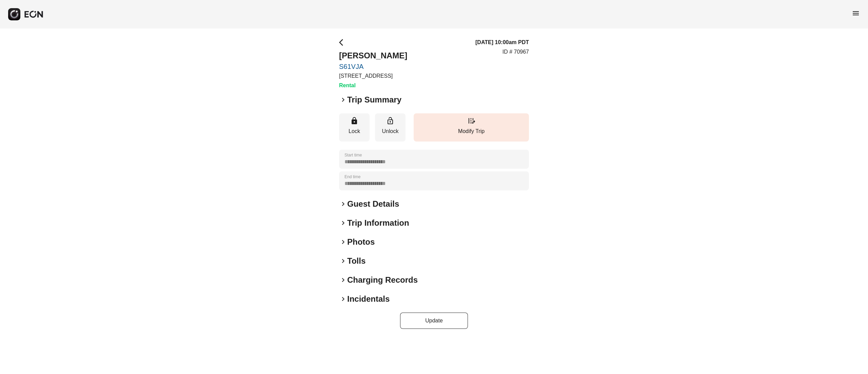 This screenshot has height=374, width=868. I want to click on h2: Tolls, so click(356, 261).